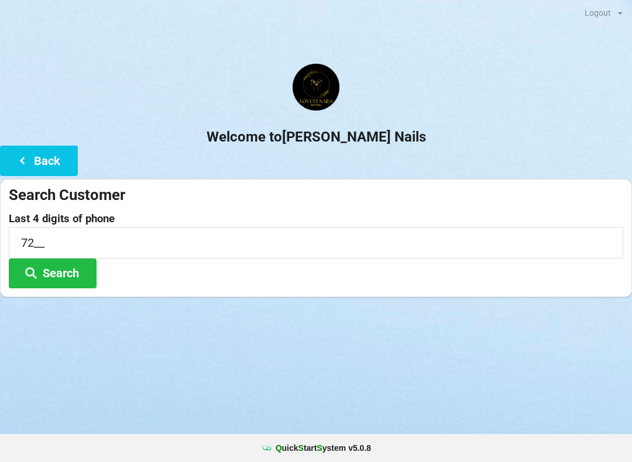 The width and height of the screenshot is (632, 462). What do you see at coordinates (53, 273) in the screenshot?
I see `button: Search` at bounding box center [53, 273].